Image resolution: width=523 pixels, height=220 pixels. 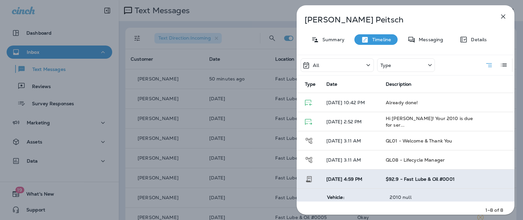 What do you see at coordinates (398, 84) in the screenshot?
I see `span: Description` at bounding box center [398, 84].